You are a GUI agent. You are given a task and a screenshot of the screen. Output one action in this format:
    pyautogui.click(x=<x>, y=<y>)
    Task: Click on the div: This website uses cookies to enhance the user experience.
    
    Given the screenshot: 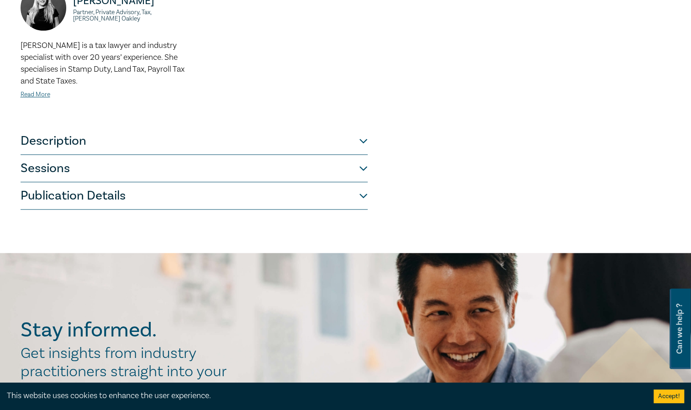 What is the action you would take?
    pyautogui.click(x=324, y=396)
    